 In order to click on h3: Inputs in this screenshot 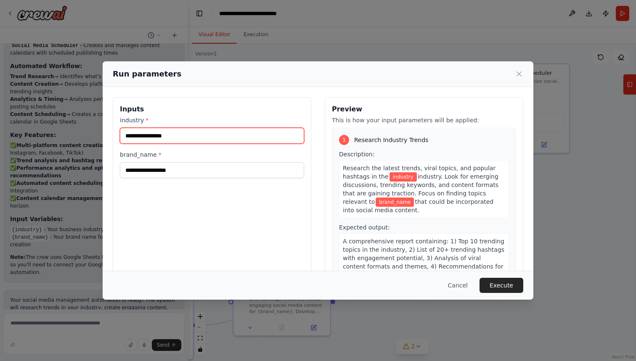, I will do `click(212, 109)`.